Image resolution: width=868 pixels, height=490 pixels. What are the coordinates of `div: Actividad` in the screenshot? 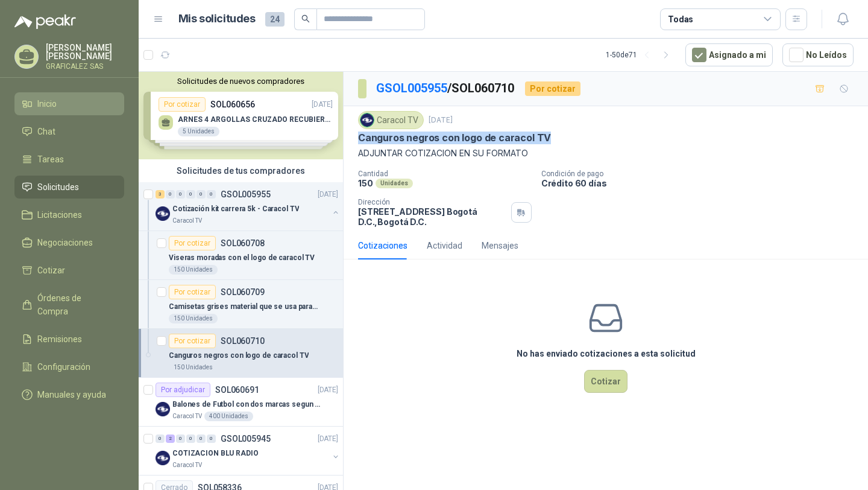 It's located at (444, 246).